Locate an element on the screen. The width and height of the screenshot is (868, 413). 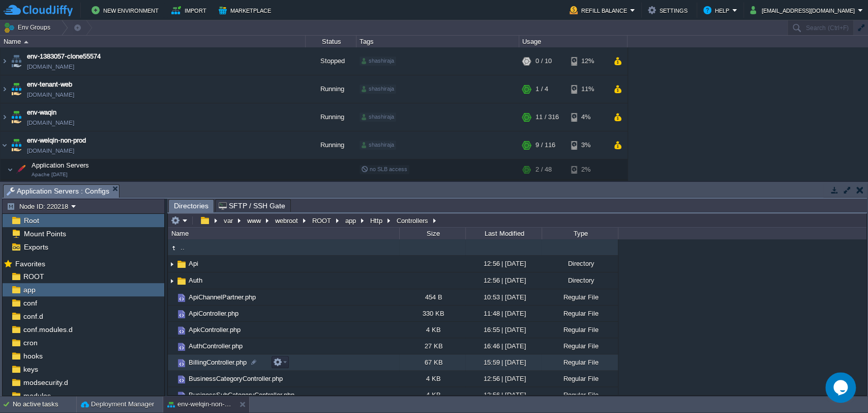
a: keys is located at coordinates (30, 369).